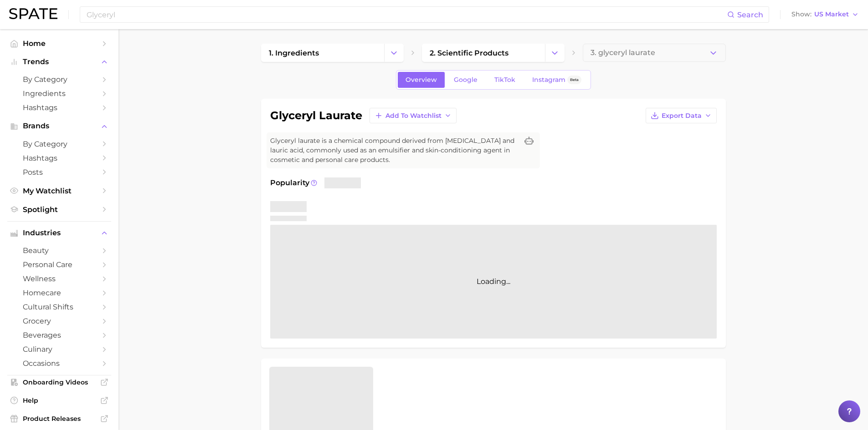 The height and width of the screenshot is (430, 868). I want to click on a: TikTok, so click(505, 80).